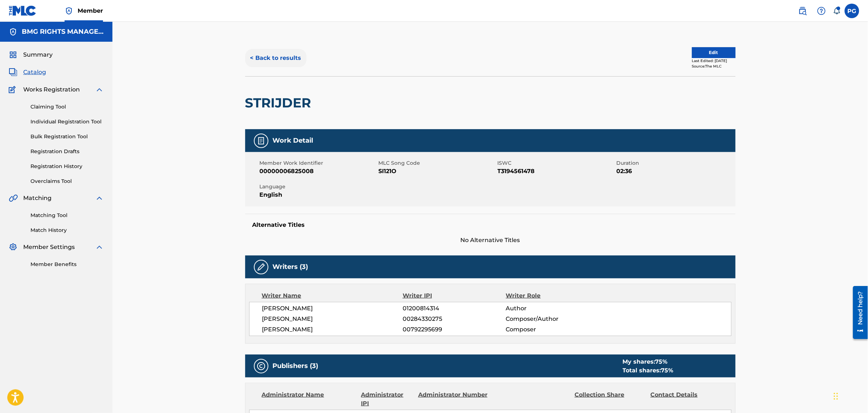 The image size is (868, 413). What do you see at coordinates (309, 399) in the screenshot?
I see `div: Administrator Name` at bounding box center [309, 399].